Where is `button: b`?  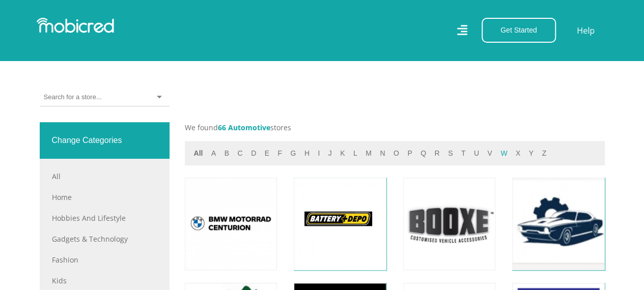
button: b is located at coordinates (227, 153).